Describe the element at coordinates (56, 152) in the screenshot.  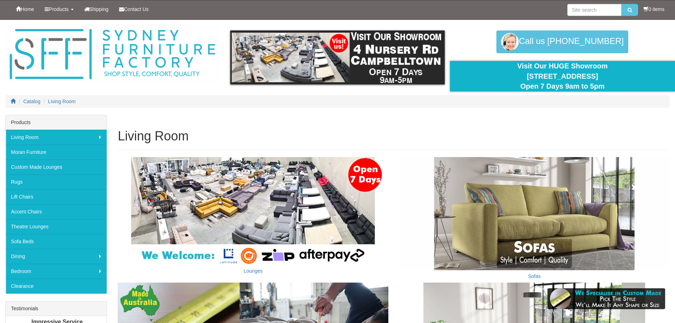
I see `a: Moran Furniture` at that location.